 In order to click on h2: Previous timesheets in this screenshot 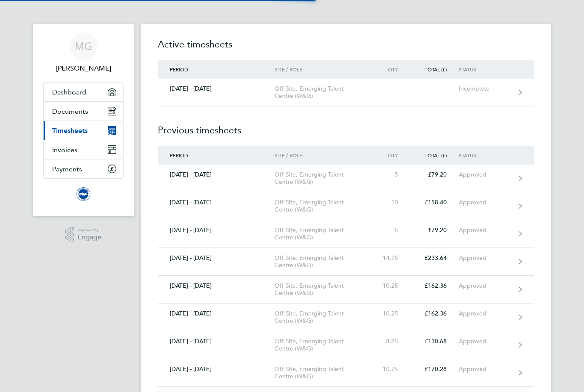, I will do `click(346, 126)`.